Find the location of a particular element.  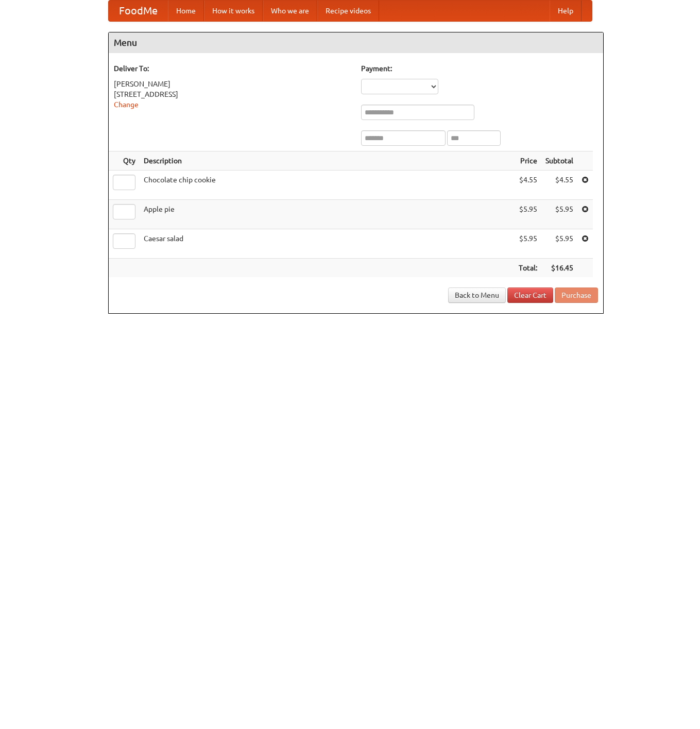

a: Who we are is located at coordinates (290, 11).